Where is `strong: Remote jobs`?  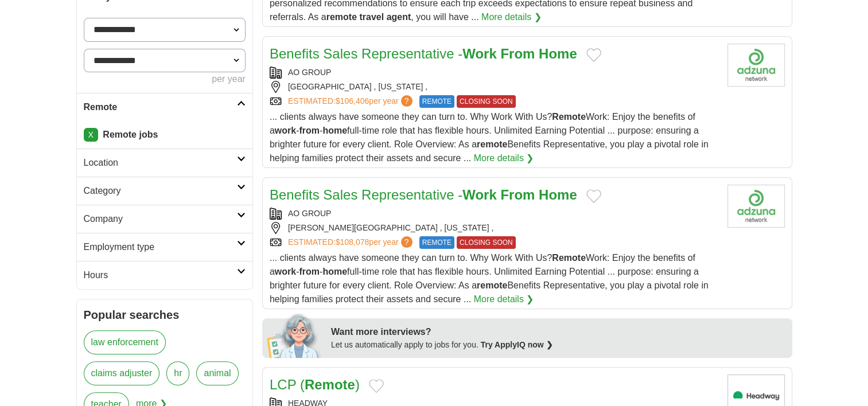 strong: Remote jobs is located at coordinates (130, 134).